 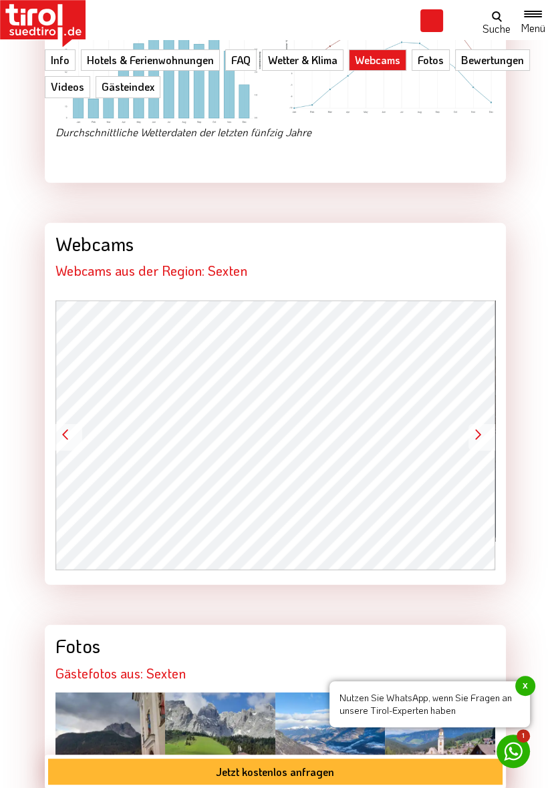 What do you see at coordinates (523, 736) in the screenshot?
I see `span: 1` at bounding box center [523, 736].